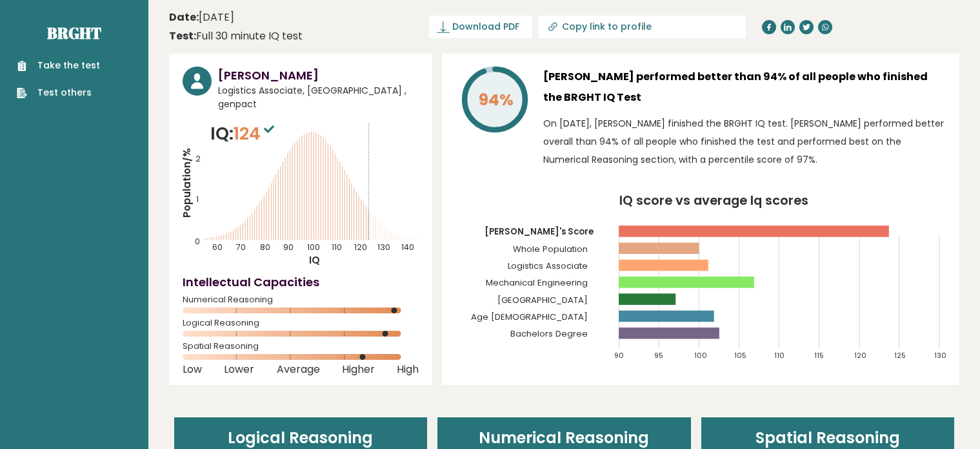 The image size is (980, 449). What do you see at coordinates (549, 333) in the screenshot?
I see `tspan: Bachelors Degree` at bounding box center [549, 333].